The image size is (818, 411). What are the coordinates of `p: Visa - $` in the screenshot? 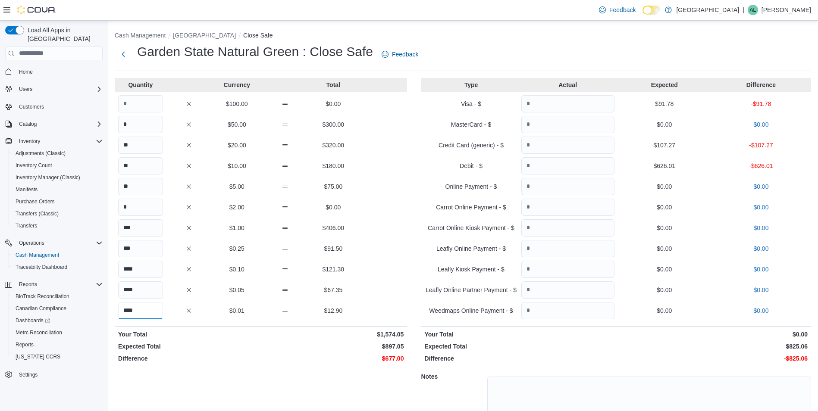 It's located at (471, 104).